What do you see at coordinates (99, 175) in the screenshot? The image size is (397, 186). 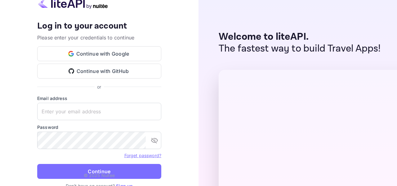 I see `p: © 2025 Nuitee` at bounding box center [99, 175].